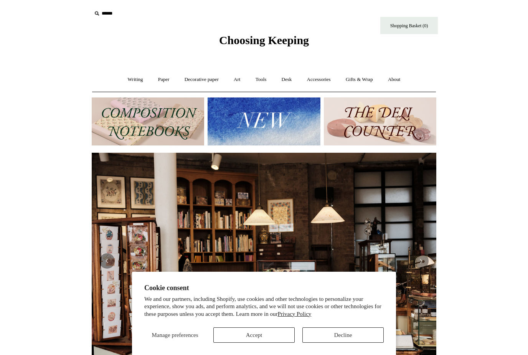  I want to click on h2: Cookie consent, so click(264, 288).